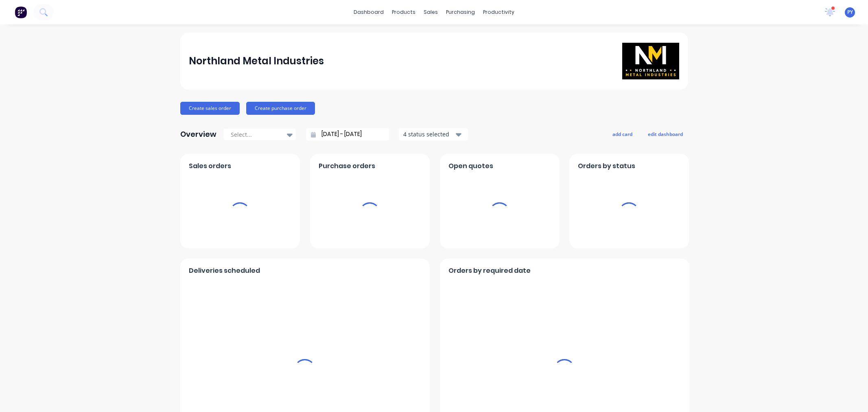  What do you see at coordinates (607, 166) in the screenshot?
I see `span: Orders by status` at bounding box center [607, 166].